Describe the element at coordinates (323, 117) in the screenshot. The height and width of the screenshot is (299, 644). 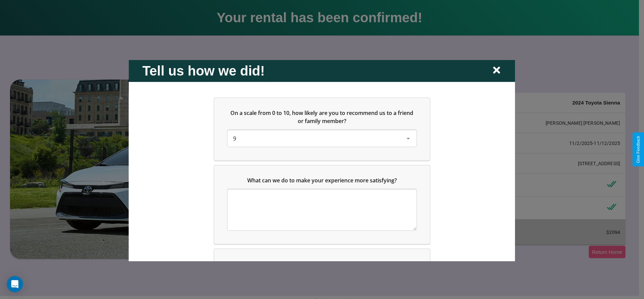
I see `span: On a scale from 0 to 10, how likely are you to recommend us to a friend or family member?` at that location.